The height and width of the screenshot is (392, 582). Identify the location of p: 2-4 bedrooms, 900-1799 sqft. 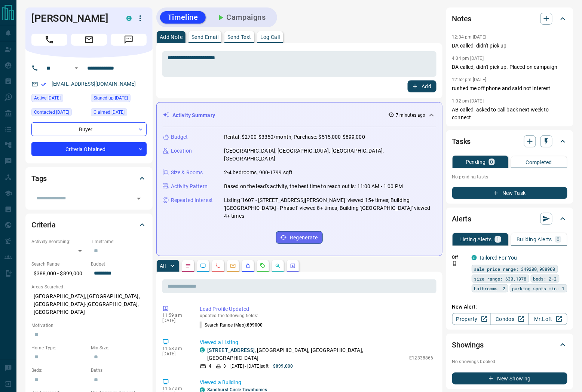
(258, 172).